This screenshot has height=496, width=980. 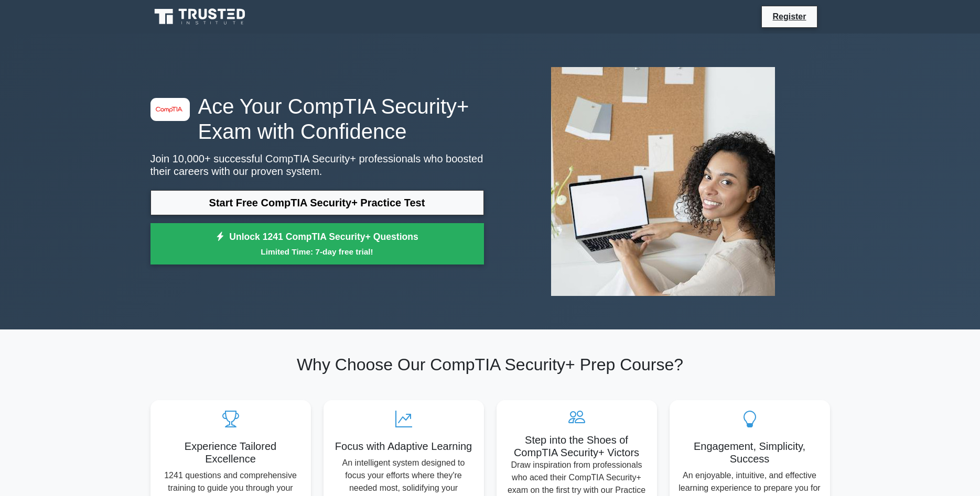 I want to click on a: Start Free CompTIA Security+ Practice Test, so click(x=317, y=203).